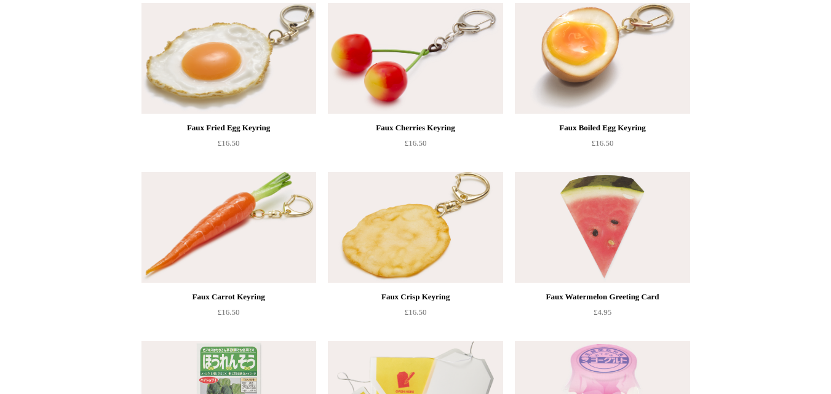 This screenshot has height=394, width=831. Describe the element at coordinates (602, 312) in the screenshot. I see `span: £4.95` at that location.